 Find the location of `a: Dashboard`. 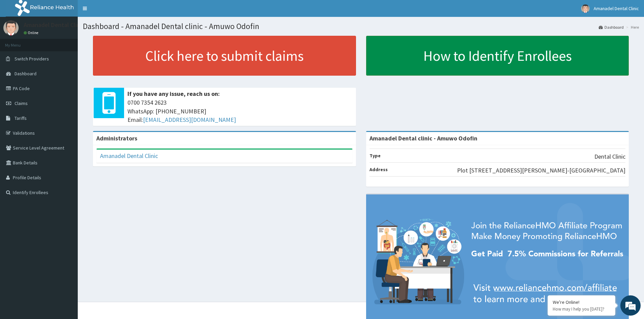

a: Dashboard is located at coordinates (611, 27).